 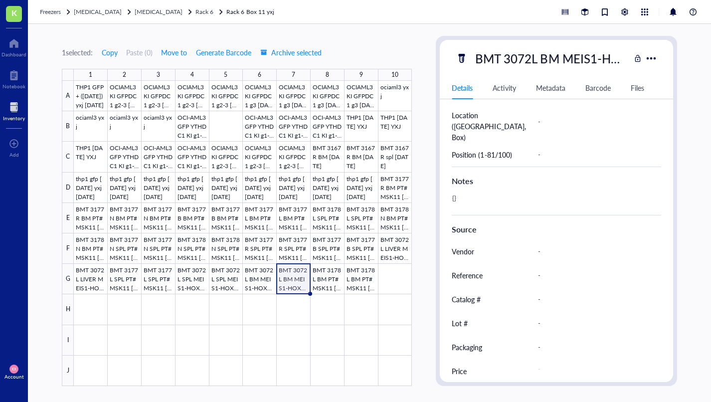 What do you see at coordinates (139, 52) in the screenshot?
I see `button: Paste (0)` at bounding box center [139, 52].